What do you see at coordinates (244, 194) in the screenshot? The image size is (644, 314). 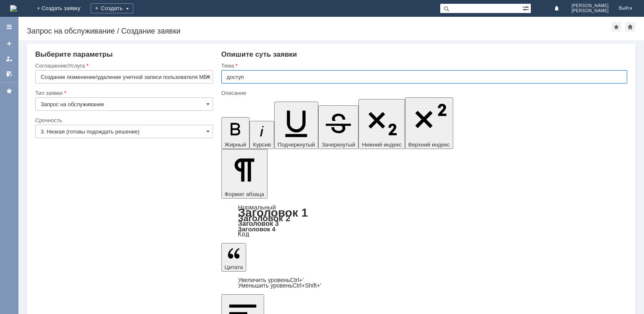 I see `span: Формат абзаца` at bounding box center [244, 194].